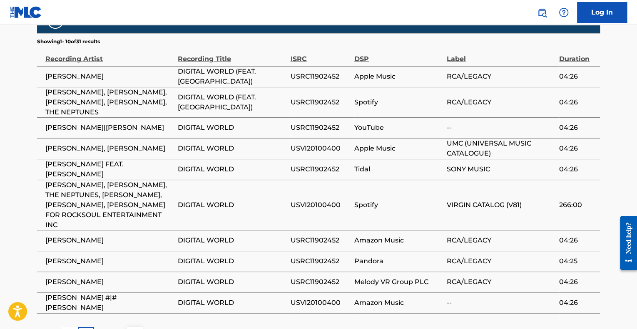 The image size is (637, 329). What do you see at coordinates (577, 261) in the screenshot?
I see `span: 04:25` at bounding box center [577, 261].